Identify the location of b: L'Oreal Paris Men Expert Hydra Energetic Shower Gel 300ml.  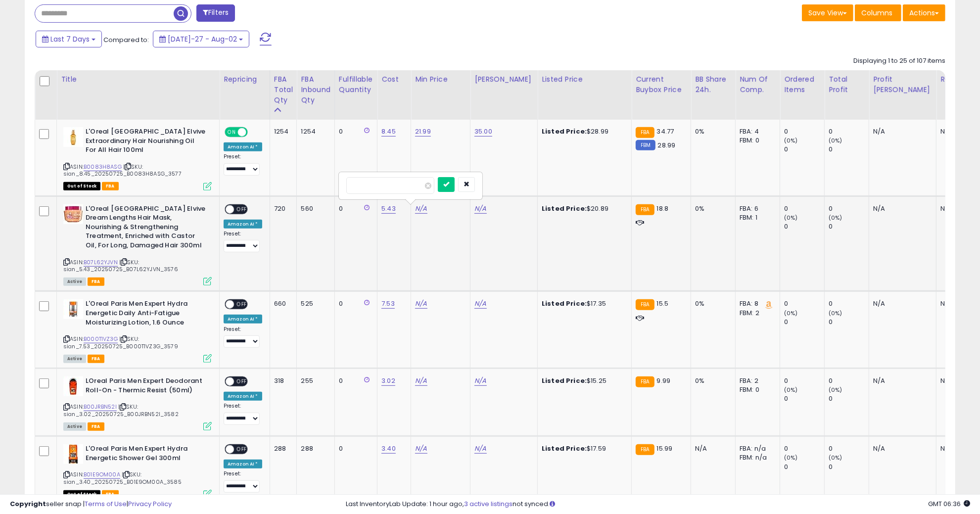
(146, 455).